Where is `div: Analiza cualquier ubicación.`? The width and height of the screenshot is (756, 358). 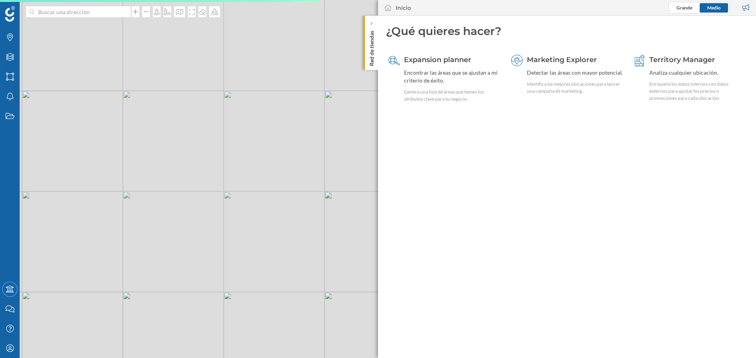
div: Analiza cualquier ubicación. is located at coordinates (697, 73).